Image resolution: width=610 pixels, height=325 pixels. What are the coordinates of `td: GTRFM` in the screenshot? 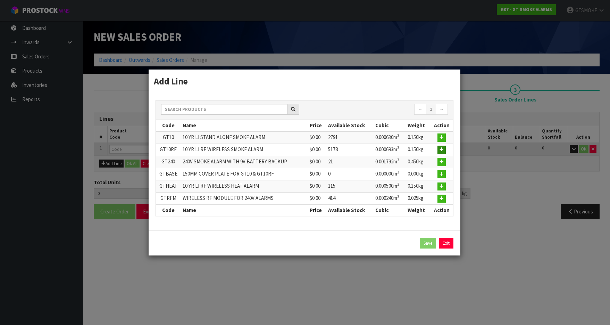 It's located at (168, 198).